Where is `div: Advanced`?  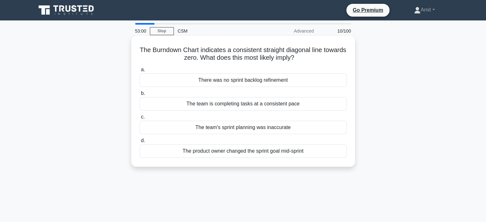
div: Advanced is located at coordinates (290, 31).